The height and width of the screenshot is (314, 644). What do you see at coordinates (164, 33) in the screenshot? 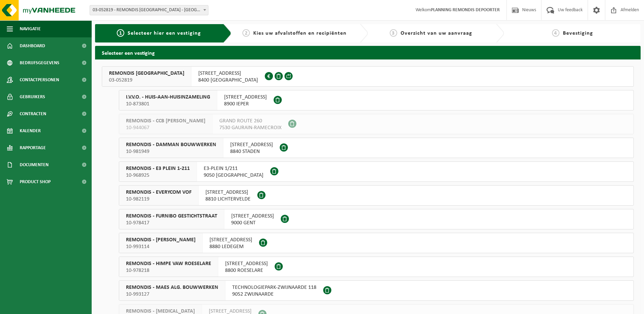
I see `span: Selecteer hier een vestiging` at bounding box center [164, 33].